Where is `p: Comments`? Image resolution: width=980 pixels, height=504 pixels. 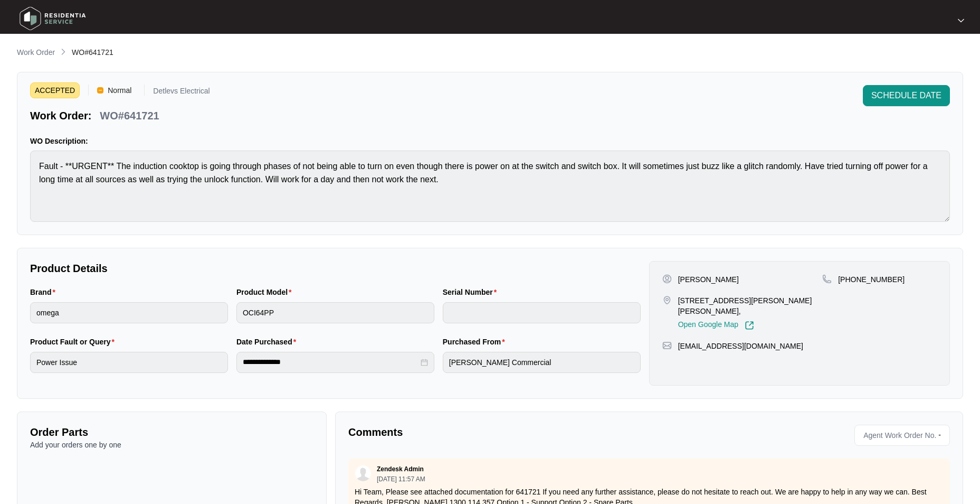
p: Comments is located at coordinates (495, 432).